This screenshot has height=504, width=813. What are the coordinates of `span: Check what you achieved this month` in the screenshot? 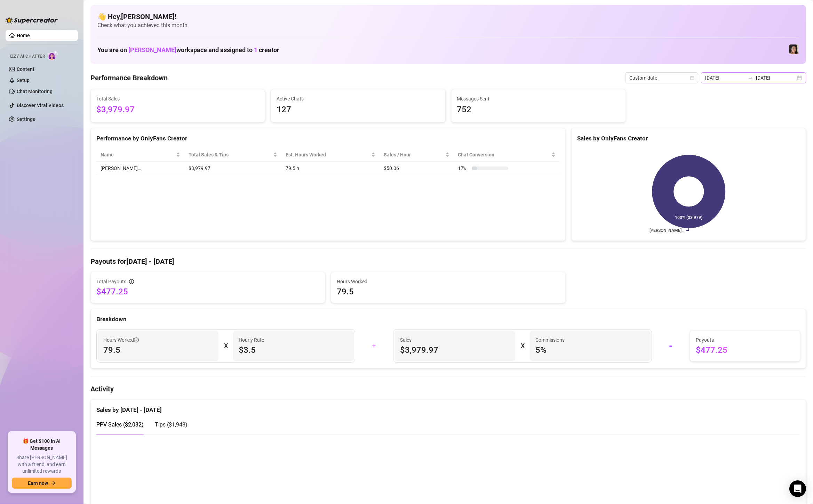 It's located at (448, 25).